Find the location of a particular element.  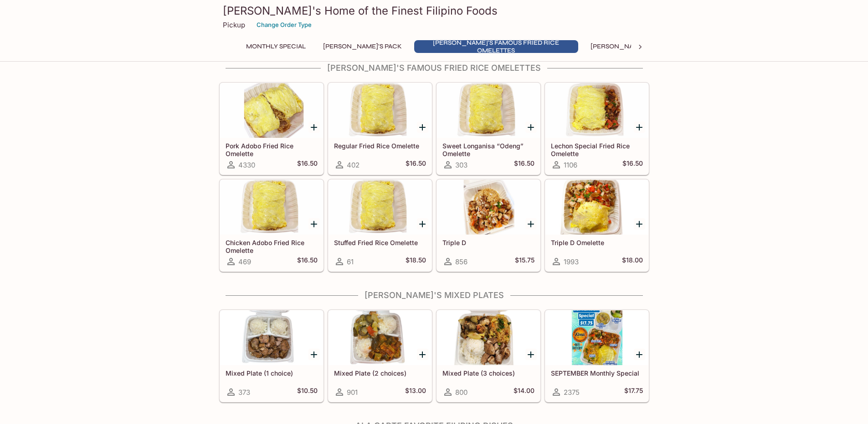

h5: Chicken Adobo Fried Rice Omelette is located at coordinates (271, 246).